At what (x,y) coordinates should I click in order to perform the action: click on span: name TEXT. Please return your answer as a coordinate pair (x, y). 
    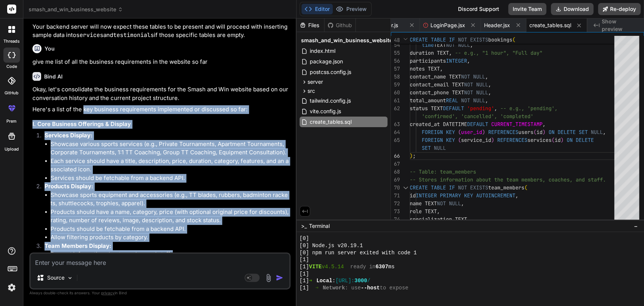
    Looking at the image, I should click on (423, 203).